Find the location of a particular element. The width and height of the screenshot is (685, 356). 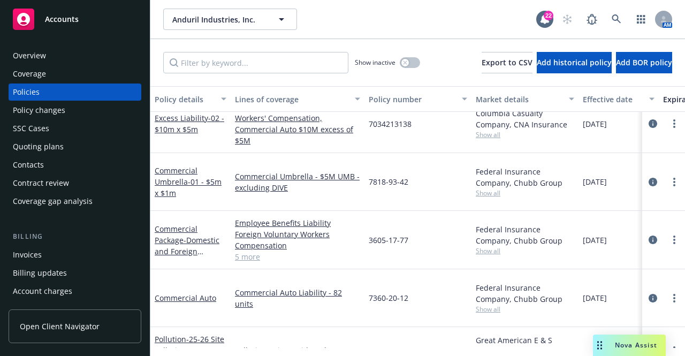

a: Billing updates is located at coordinates (75, 273).